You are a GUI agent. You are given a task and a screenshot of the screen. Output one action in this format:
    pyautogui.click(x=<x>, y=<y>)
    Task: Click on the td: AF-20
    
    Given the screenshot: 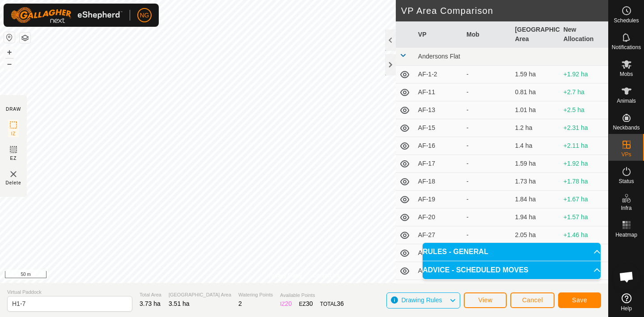 What is the action you would take?
    pyautogui.click(x=439, y=217)
    